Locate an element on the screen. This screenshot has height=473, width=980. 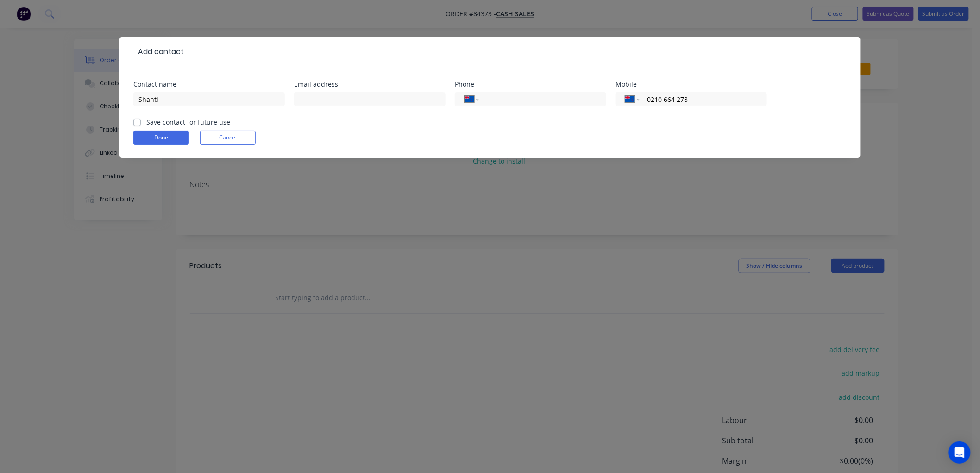
button: Cancel is located at coordinates (228, 137).